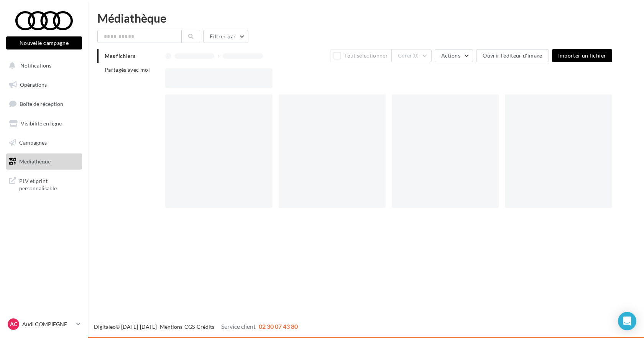 Image resolution: width=644 pixels, height=338 pixels. What do you see at coordinates (13, 324) in the screenshot?
I see `span: AC` at bounding box center [13, 324].